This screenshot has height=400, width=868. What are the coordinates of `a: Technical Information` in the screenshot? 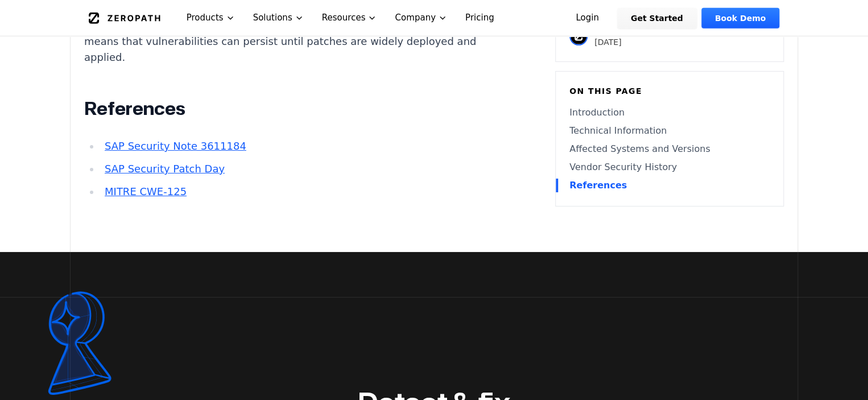 It's located at (670, 131).